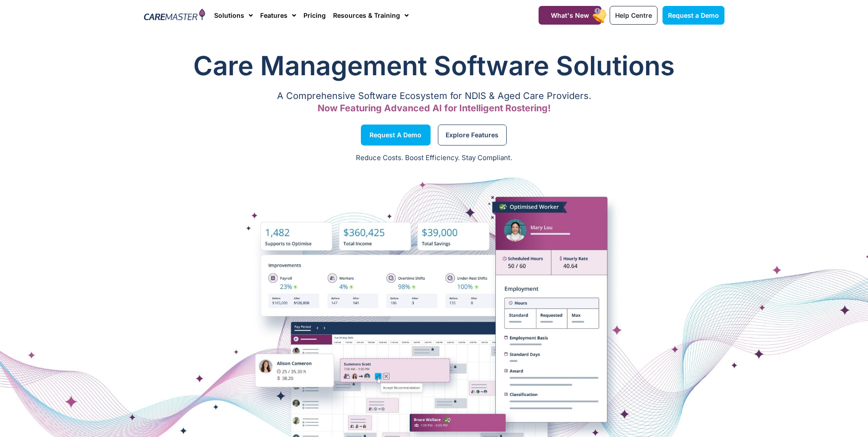 The width and height of the screenshot is (868, 437). Describe the element at coordinates (570, 15) in the screenshot. I see `span: What's New` at that location.